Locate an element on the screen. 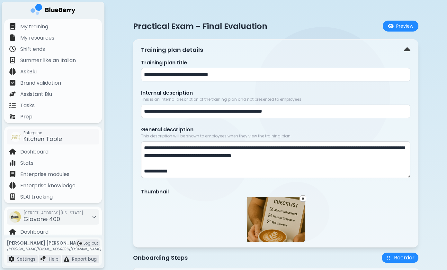 The height and width of the screenshot is (270, 447). p: Settings is located at coordinates (26, 259).